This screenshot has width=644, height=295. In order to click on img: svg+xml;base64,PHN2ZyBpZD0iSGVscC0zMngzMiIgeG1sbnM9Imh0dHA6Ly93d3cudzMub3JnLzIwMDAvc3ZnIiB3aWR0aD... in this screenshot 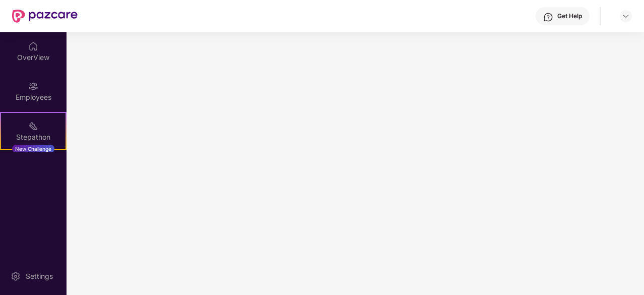, I will do `click(548, 17)`.